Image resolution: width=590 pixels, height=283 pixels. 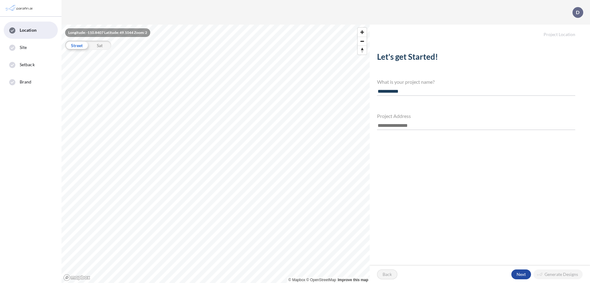 What do you see at coordinates (27, 65) in the screenshot?
I see `span: Setback` at bounding box center [27, 65].